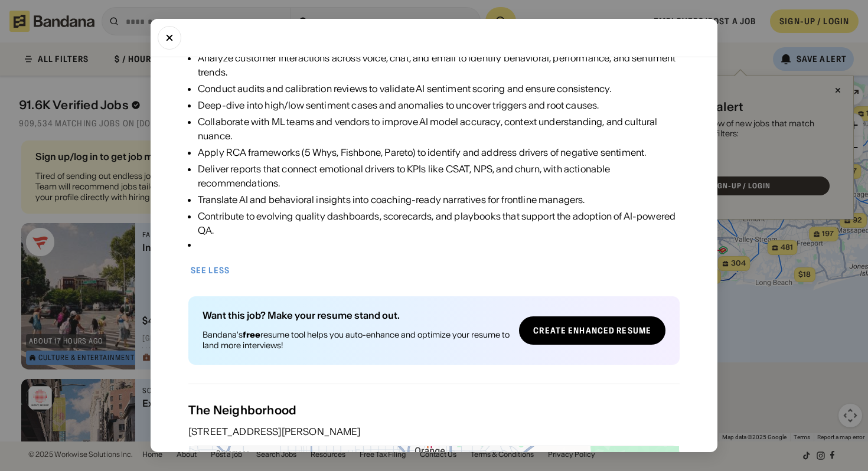 The height and width of the screenshot is (471, 868). What do you see at coordinates (439, 223) in the screenshot?
I see `div: Contribute to evolving quality dashboards, scorecards, and playbooks that support the adoption of...` at bounding box center [439, 223].